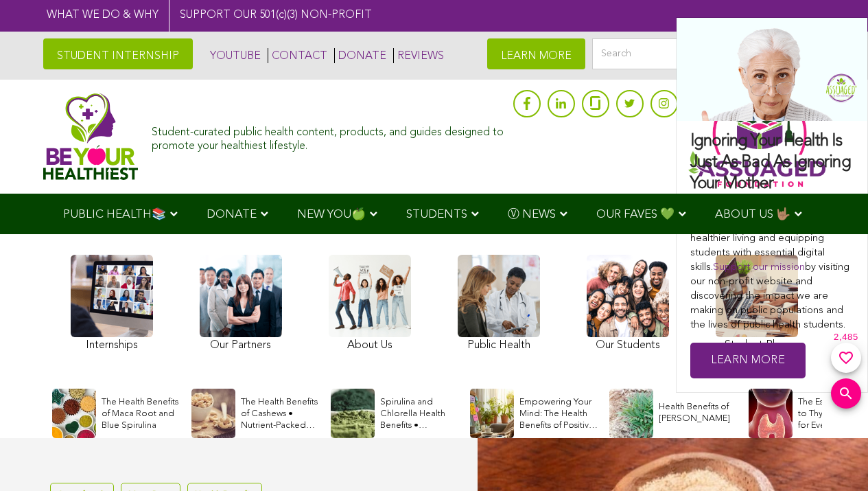 The height and width of the screenshot is (491, 868). What do you see at coordinates (114, 214) in the screenshot?
I see `span: PUBLIC HEALTH📚` at bounding box center [114, 214].